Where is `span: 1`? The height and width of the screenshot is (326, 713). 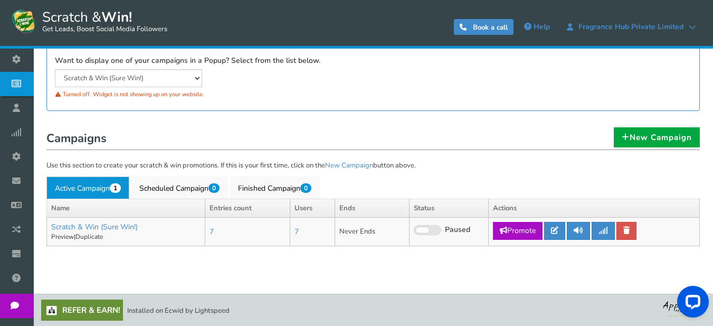 span: 1 is located at coordinates (115, 188).